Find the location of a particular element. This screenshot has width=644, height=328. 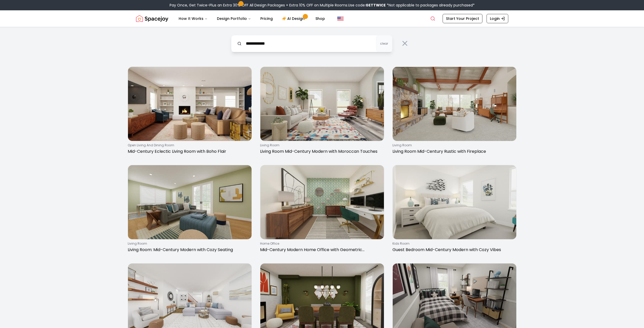

button: clear is located at coordinates (384, 44).